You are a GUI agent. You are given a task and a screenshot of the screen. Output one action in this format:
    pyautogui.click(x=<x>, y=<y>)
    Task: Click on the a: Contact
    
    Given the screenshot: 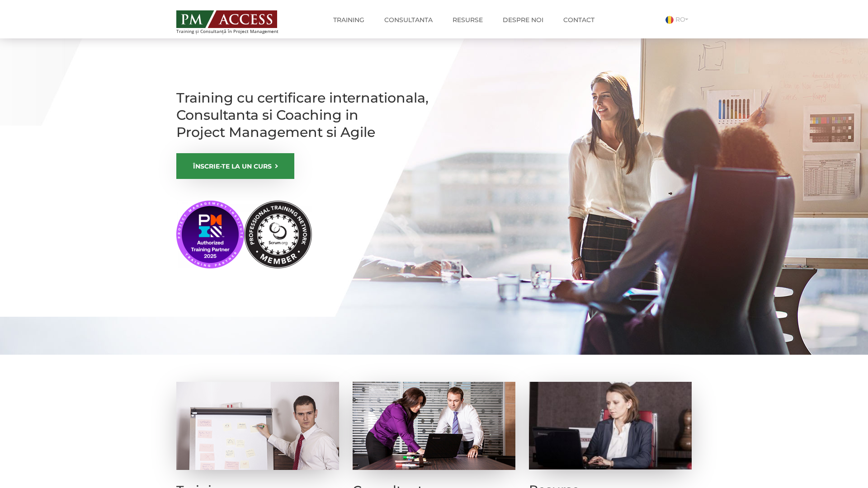 What is the action you would take?
    pyautogui.click(x=579, y=20)
    